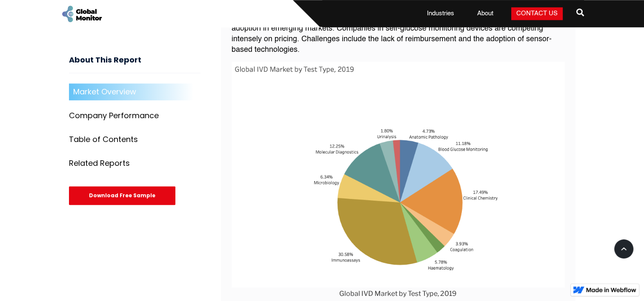 The height and width of the screenshot is (301, 644). Describe the element at coordinates (114, 116) in the screenshot. I see `div: Company Performance` at that location.